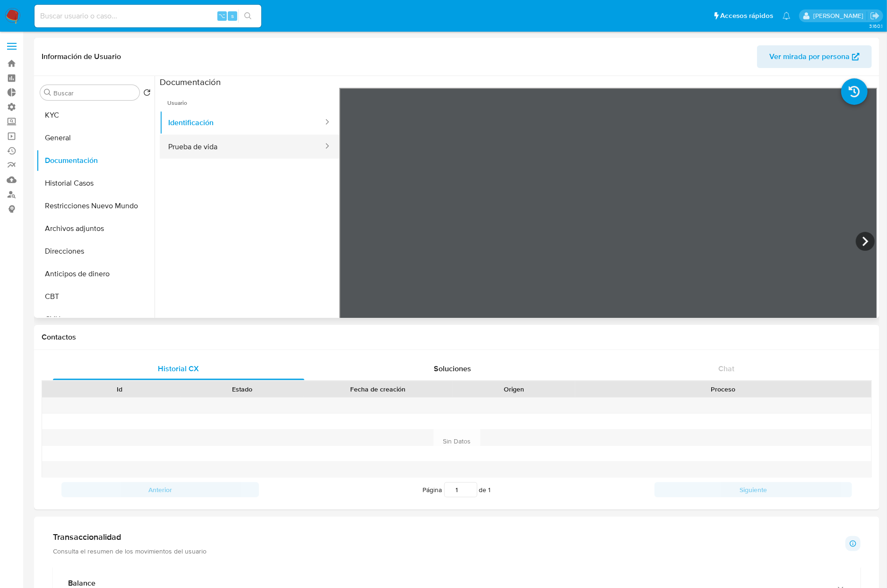  What do you see at coordinates (95, 206) in the screenshot?
I see `button: Restricciones Nuevo Mundo` at bounding box center [95, 206].